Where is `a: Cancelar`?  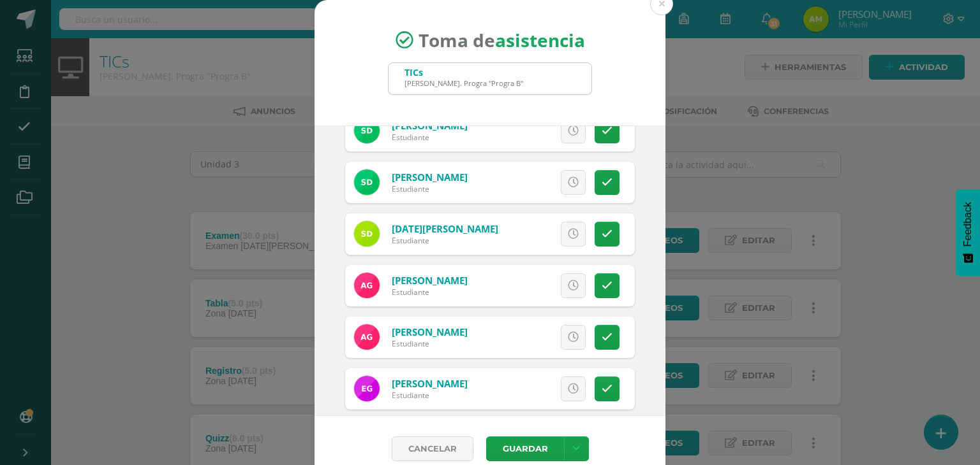
a: Cancelar is located at coordinates (432, 449).